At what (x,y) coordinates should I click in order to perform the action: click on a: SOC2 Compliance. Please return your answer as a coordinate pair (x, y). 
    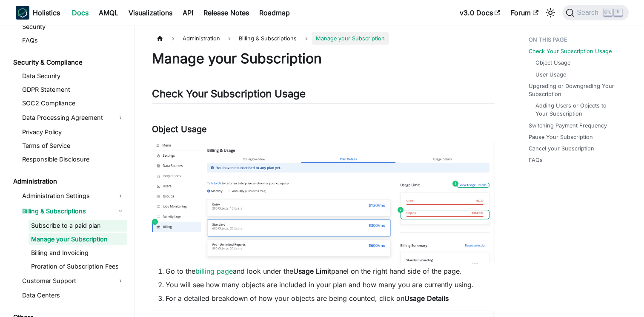
    Looking at the image, I should click on (73, 103).